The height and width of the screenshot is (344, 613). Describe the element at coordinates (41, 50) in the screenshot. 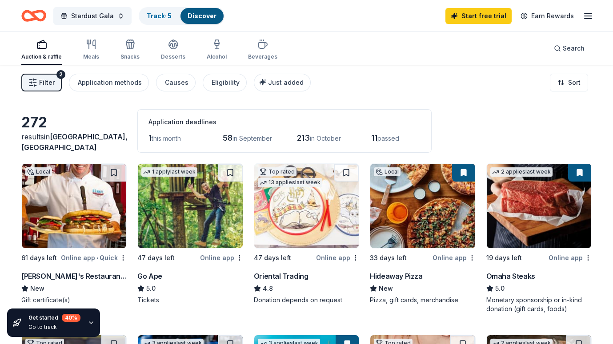

I see `button: Auction & raffle` at that location.